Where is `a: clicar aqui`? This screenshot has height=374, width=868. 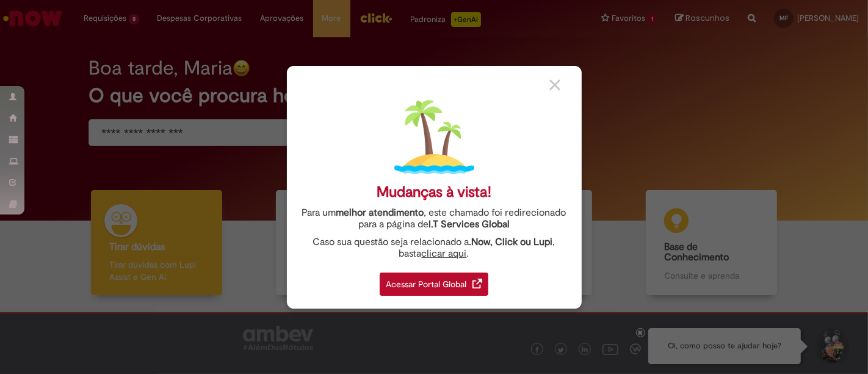 a: clicar aqui is located at coordinates (445, 250).